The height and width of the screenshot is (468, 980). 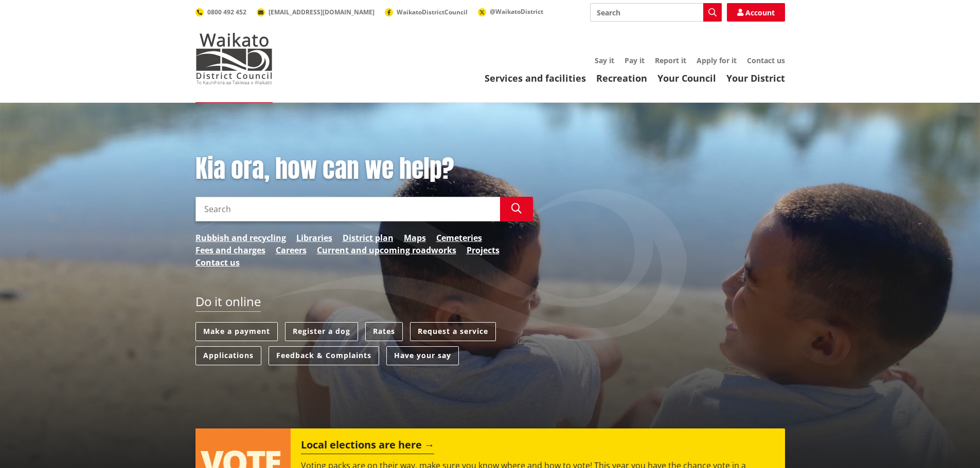 What do you see at coordinates (756, 13) in the screenshot?
I see `a: Account` at bounding box center [756, 13].